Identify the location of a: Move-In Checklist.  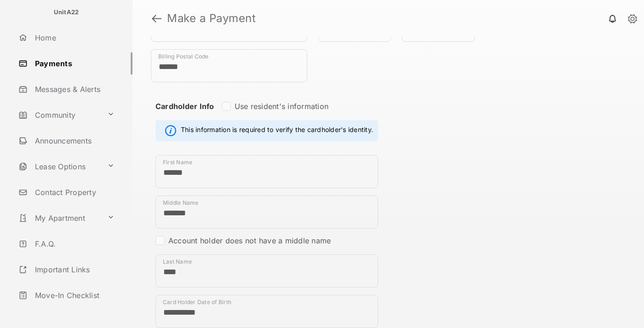
(74, 295).